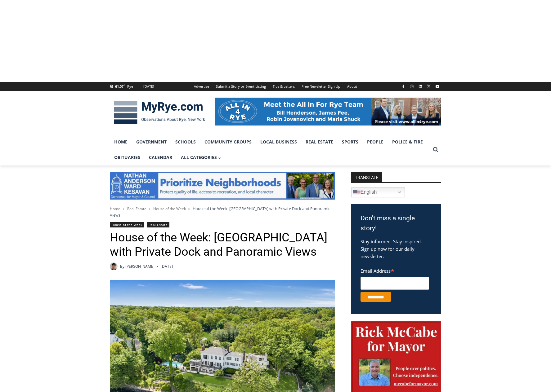 This screenshot has width=551, height=392. Describe the element at coordinates (137, 208) in the screenshot. I see `span: Real Estate` at that location.